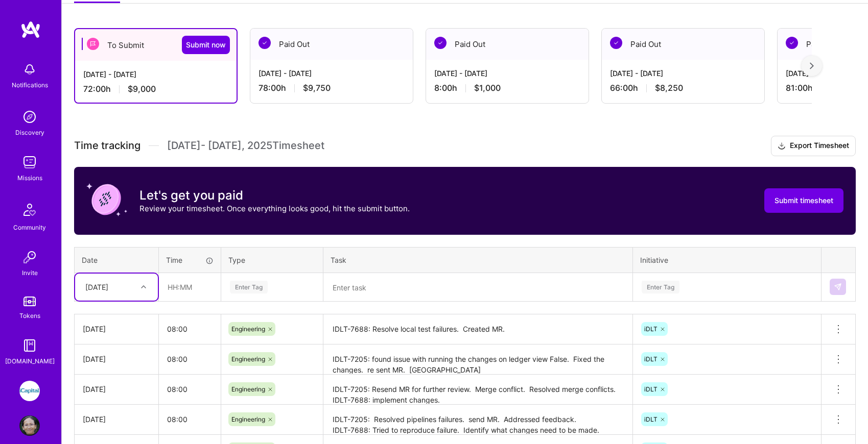 Image resolution: width=868 pixels, height=444 pixels. What do you see at coordinates (30, 346) in the screenshot?
I see `img: guide book` at bounding box center [30, 346].